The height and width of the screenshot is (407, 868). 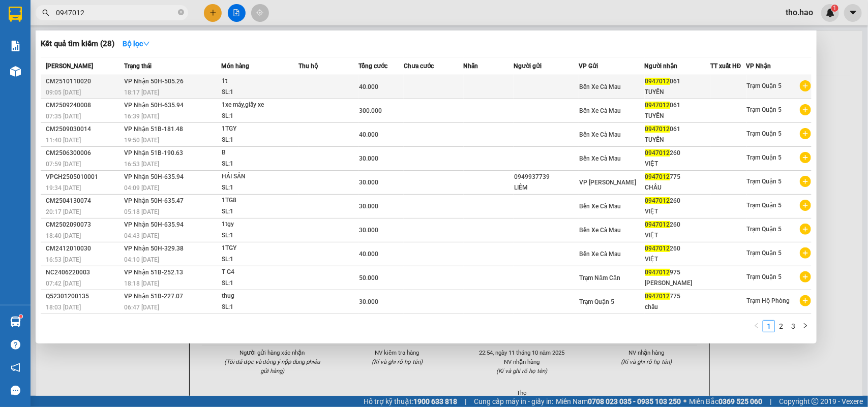 I want to click on div: châu, so click(x=677, y=307).